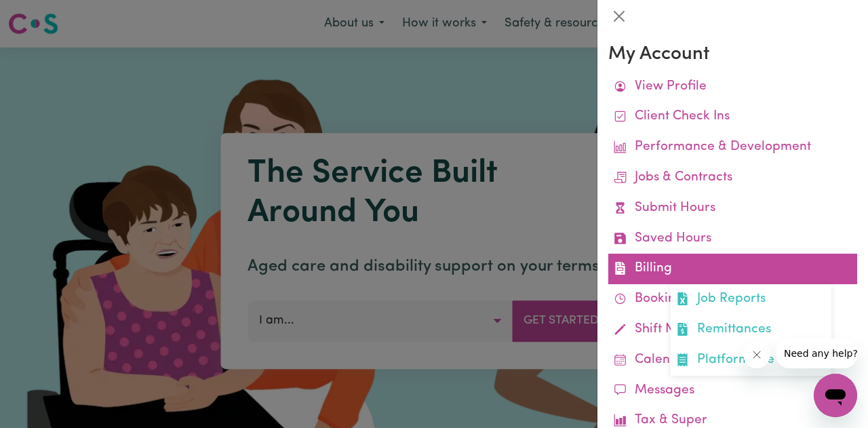  Describe the element at coordinates (732, 87) in the screenshot. I see `a: View Profile` at that location.